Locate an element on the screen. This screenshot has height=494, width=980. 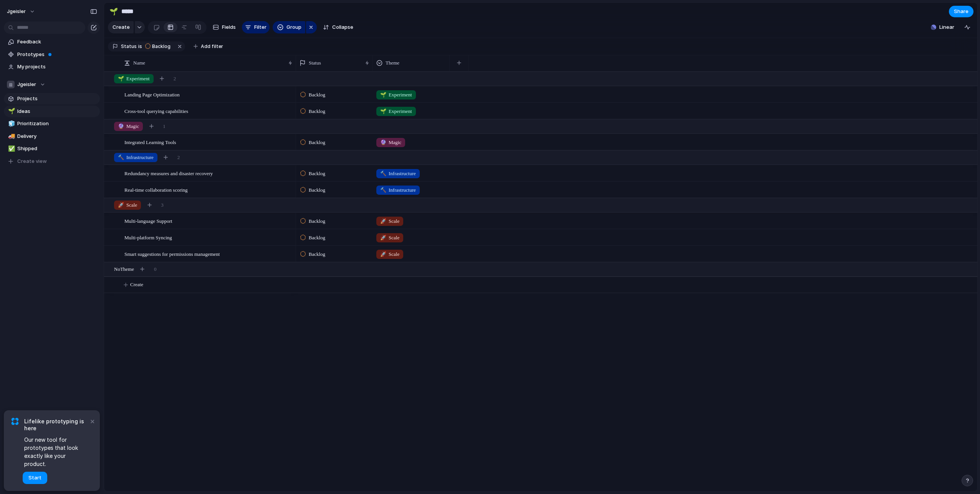
span: Name is located at coordinates (139, 63).